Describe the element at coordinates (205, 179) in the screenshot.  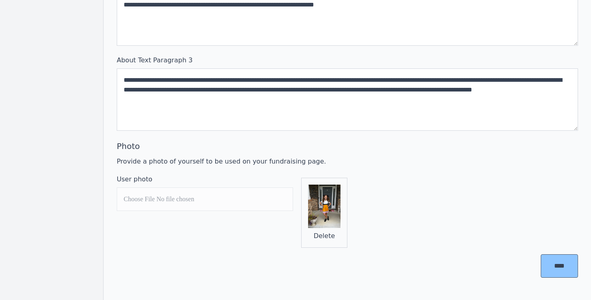
I see `label: User photo` at that location.